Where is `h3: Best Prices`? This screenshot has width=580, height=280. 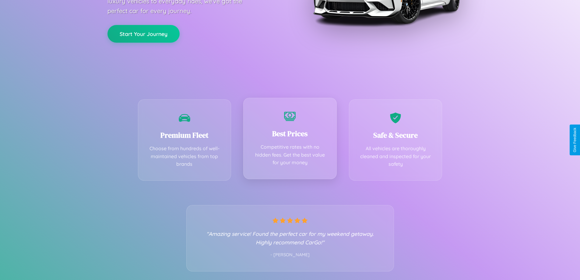 h3: Best Prices is located at coordinates (290, 133).